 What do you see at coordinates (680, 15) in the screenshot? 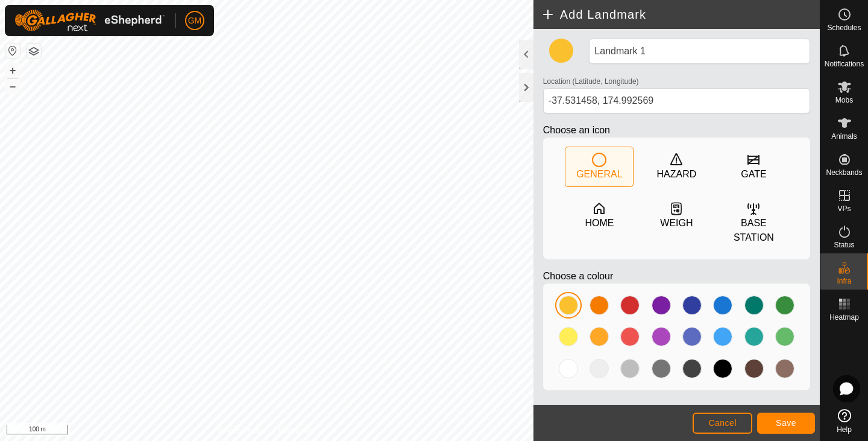
I see `h2: Add Landmark` at bounding box center [680, 15].